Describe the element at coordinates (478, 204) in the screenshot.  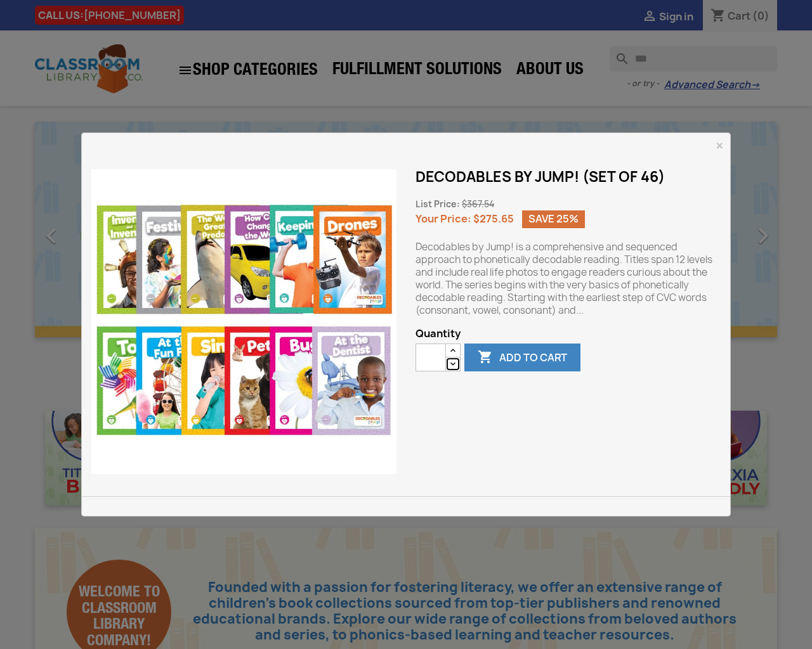
I see `span: $367.54` at that location.